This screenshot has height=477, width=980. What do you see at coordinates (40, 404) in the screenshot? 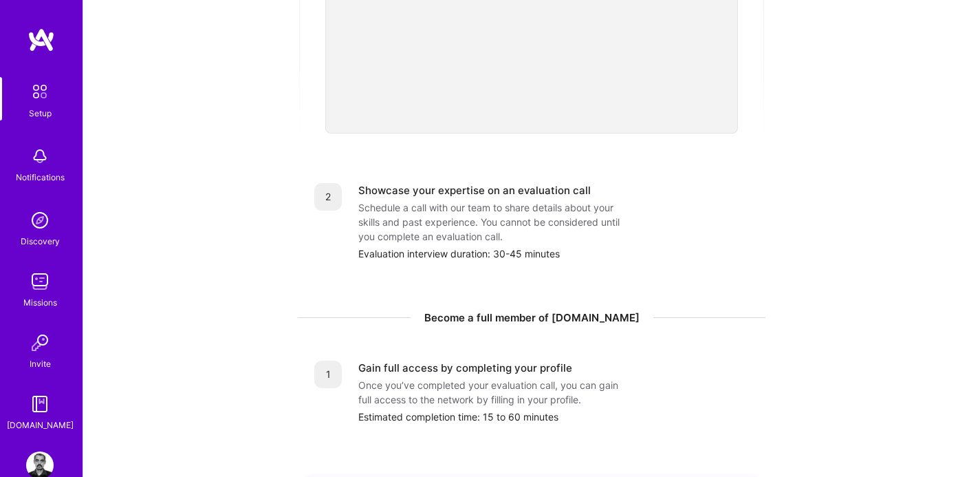
I see `img: guide book` at bounding box center [40, 404].